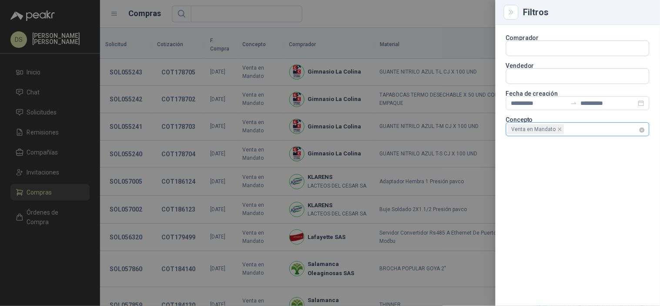  I want to click on p: Comprador, so click(578, 38).